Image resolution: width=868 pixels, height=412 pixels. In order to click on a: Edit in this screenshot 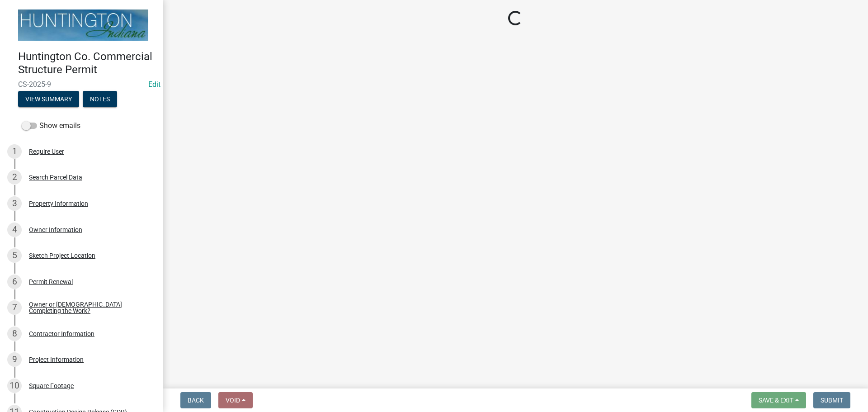, I will do `click(154, 84)`.